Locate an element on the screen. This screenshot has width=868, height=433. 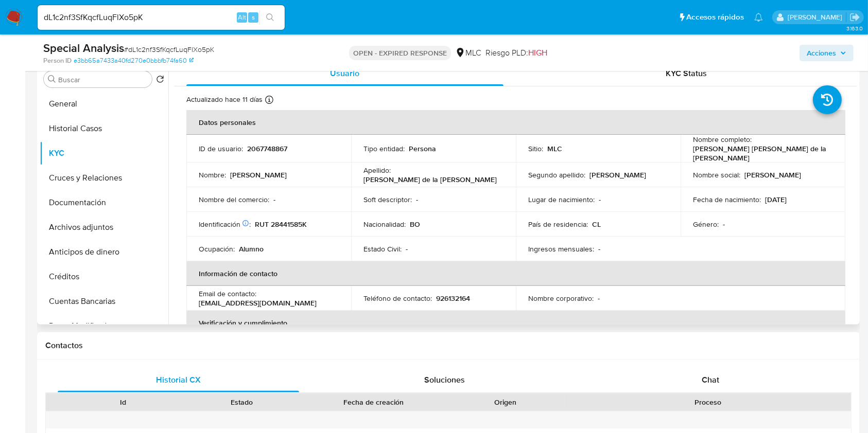
span: Soluciones is located at coordinates (444, 379).